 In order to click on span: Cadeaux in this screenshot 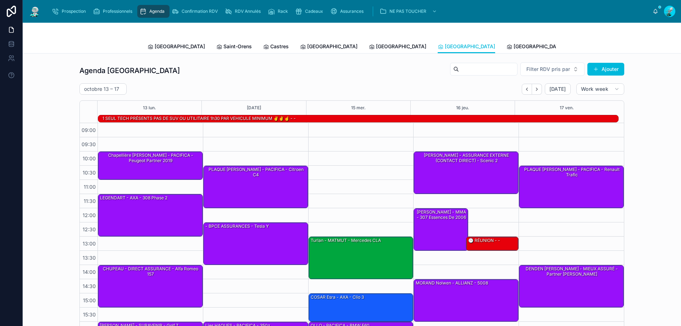, I will do `click(314, 11)`.